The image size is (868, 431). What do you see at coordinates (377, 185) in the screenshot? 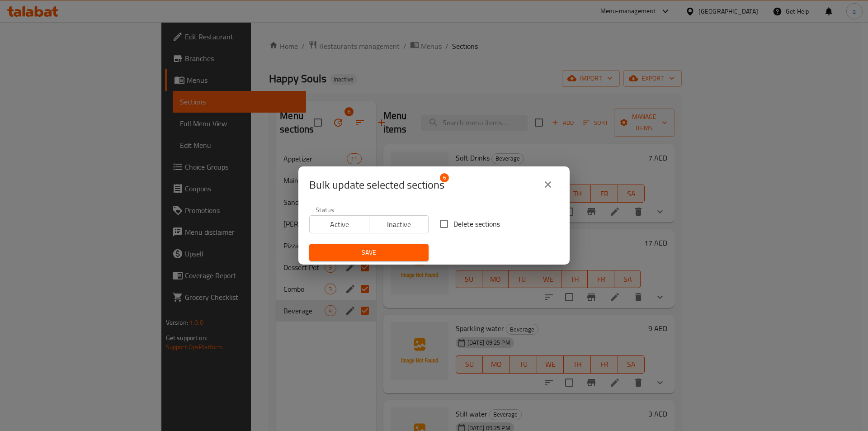
I see `span: Selected section count` at bounding box center [377, 185].